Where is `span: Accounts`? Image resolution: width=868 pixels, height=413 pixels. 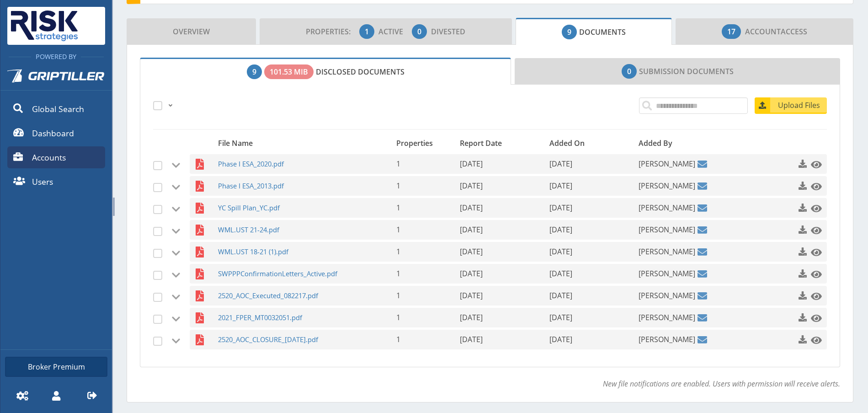
span: Accounts is located at coordinates (49, 157).